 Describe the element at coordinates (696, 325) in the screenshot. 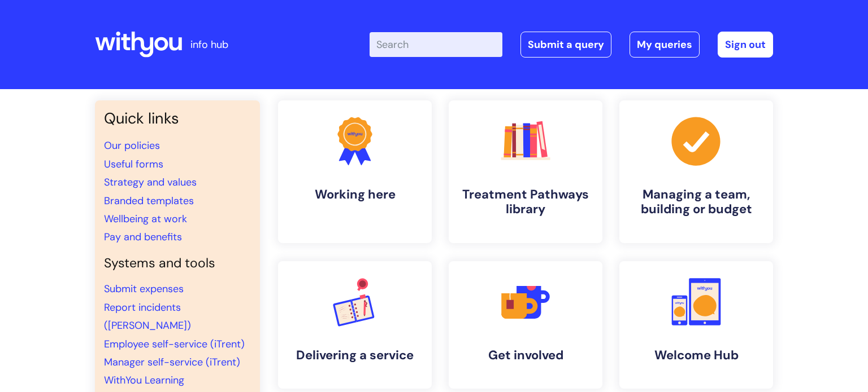

I see `a: Welcome Hub` at that location.